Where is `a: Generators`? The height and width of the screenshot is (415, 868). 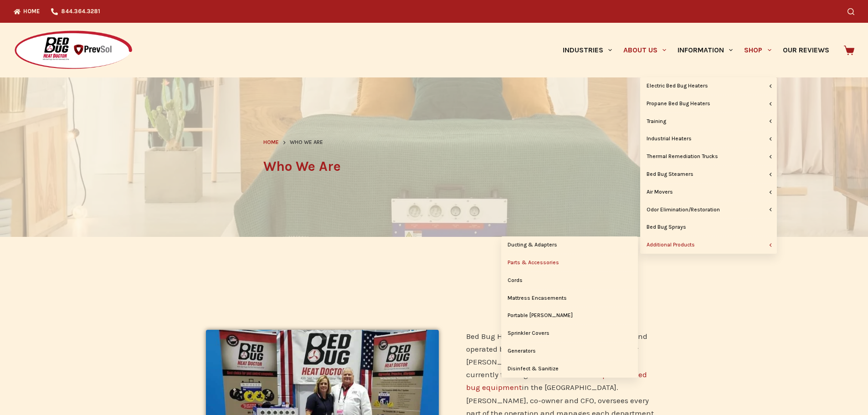 a: Generators is located at coordinates (570, 351).